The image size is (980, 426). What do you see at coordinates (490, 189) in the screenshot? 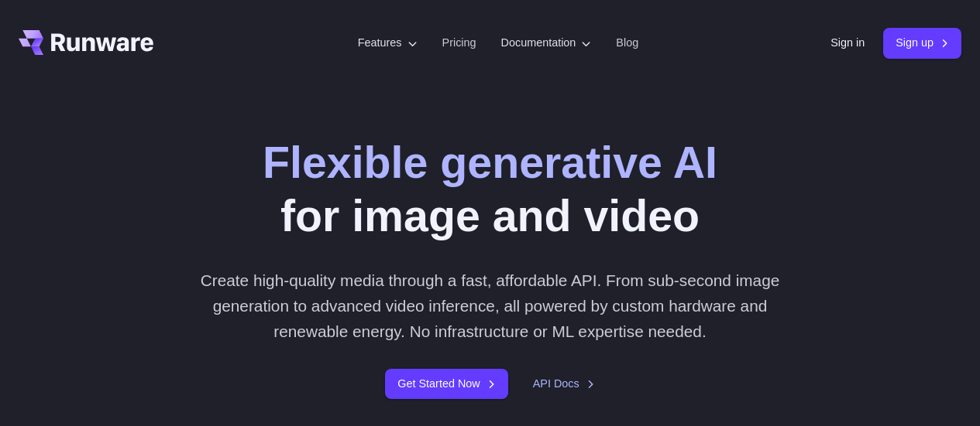
I see `h1: for image and video` at bounding box center [490, 189].